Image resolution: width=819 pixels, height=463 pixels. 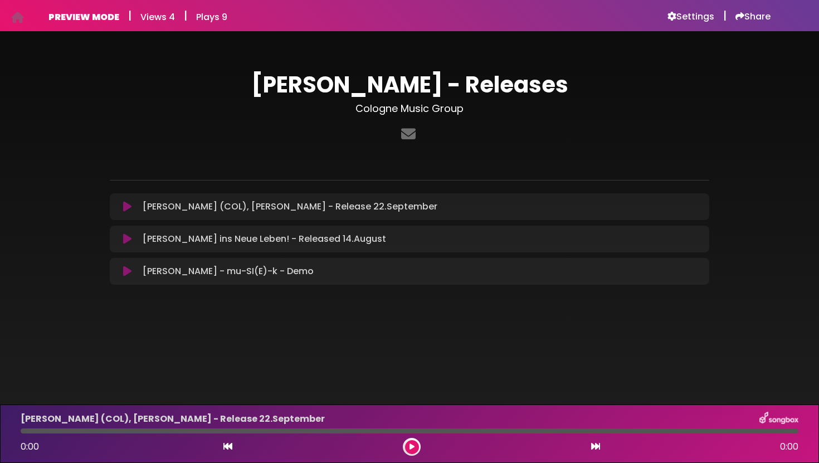 What do you see at coordinates (752, 17) in the screenshot?
I see `h6: Share` at bounding box center [752, 17].